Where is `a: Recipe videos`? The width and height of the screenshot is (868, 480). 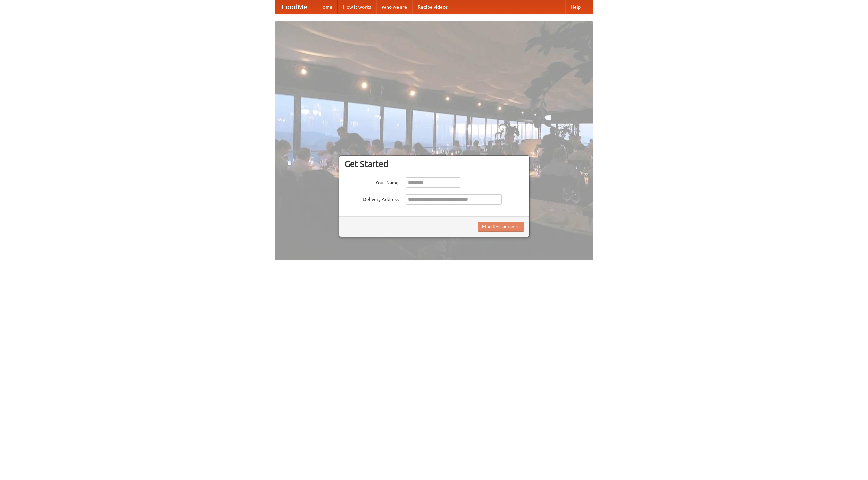
a: Recipe videos is located at coordinates (433, 7).